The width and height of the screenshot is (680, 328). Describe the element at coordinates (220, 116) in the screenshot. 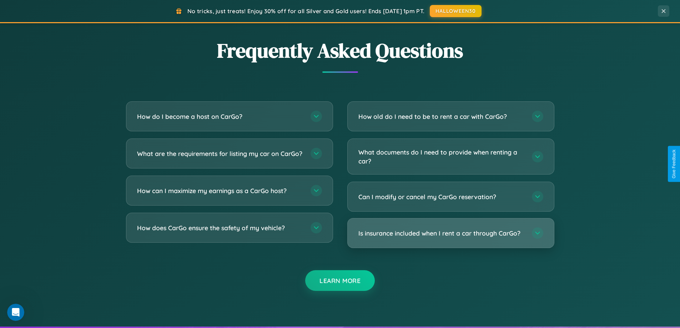

I see `h3: How do I become a host on CarGo?` at that location.